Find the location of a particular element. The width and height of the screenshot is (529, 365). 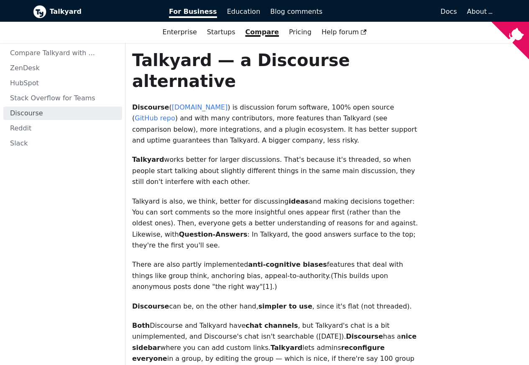

span: For Business is located at coordinates (193, 13).